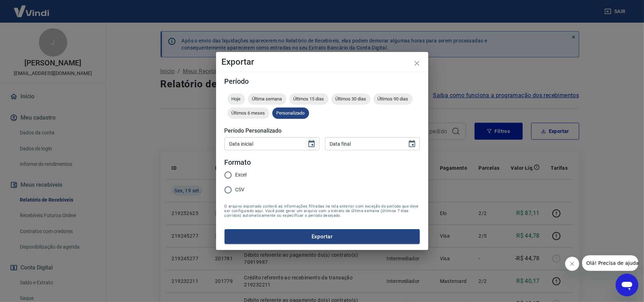 The image size is (644, 302). What do you see at coordinates (393, 99) in the screenshot?
I see `span: Últimos 90 dias` at bounding box center [393, 99].